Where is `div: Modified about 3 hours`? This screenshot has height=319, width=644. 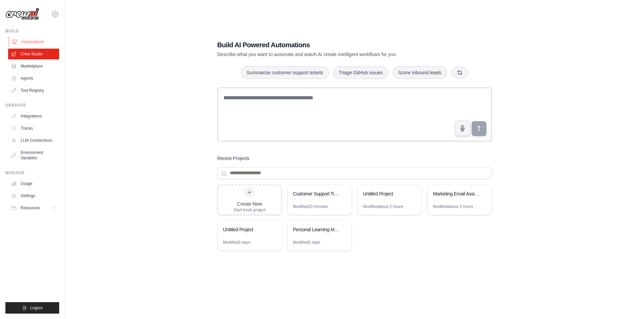
div: Modified about 3 hours is located at coordinates (453, 207).